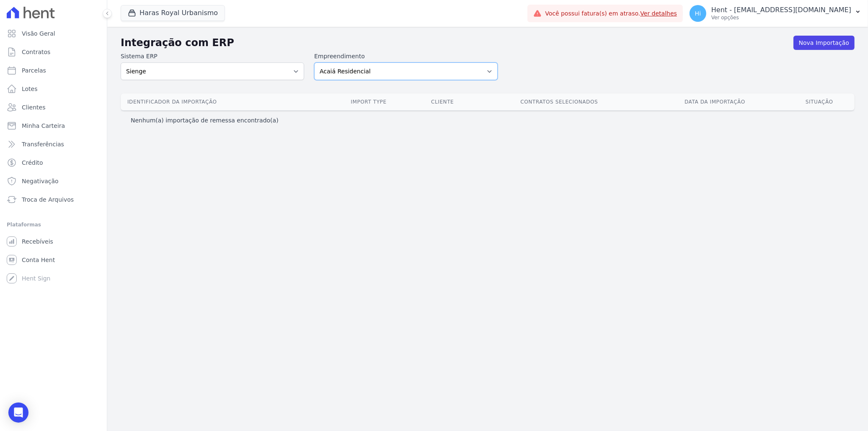  I want to click on th: Cliente, so click(442, 102).